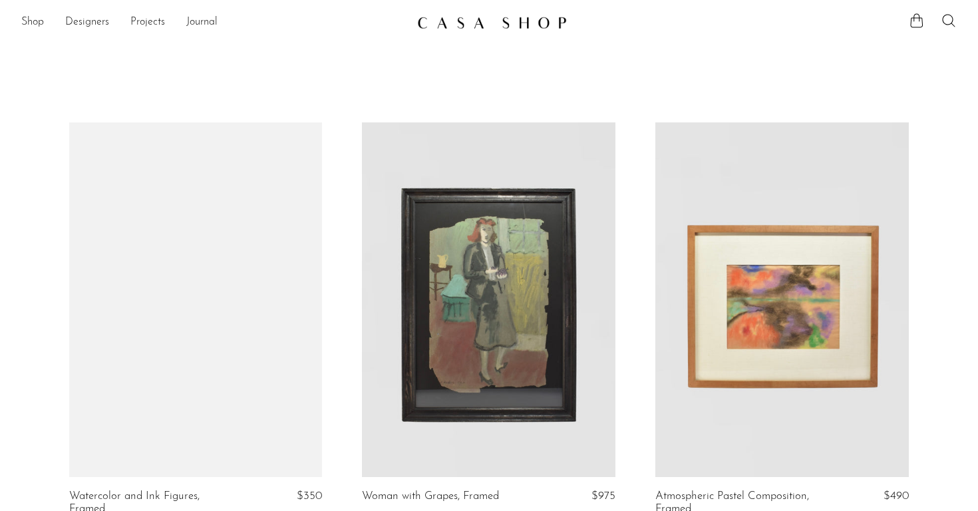 Image resolution: width=978 pixels, height=511 pixels. What do you see at coordinates (309, 496) in the screenshot?
I see `span: $350` at bounding box center [309, 496].